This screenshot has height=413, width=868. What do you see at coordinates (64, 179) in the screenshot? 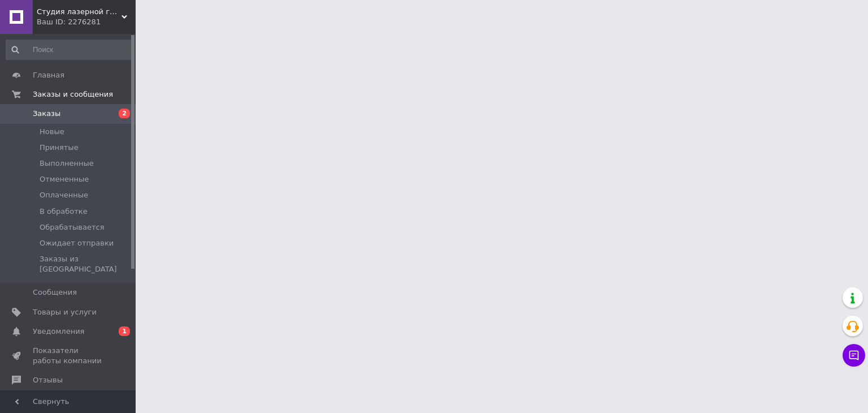
I see `span: Отмененные` at bounding box center [64, 179].